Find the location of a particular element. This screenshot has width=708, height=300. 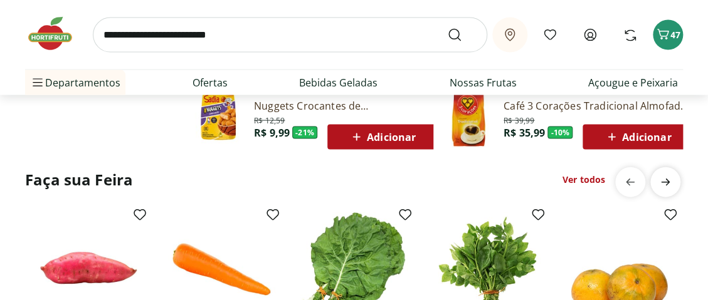

span: R$ 9,99 is located at coordinates (272, 133).